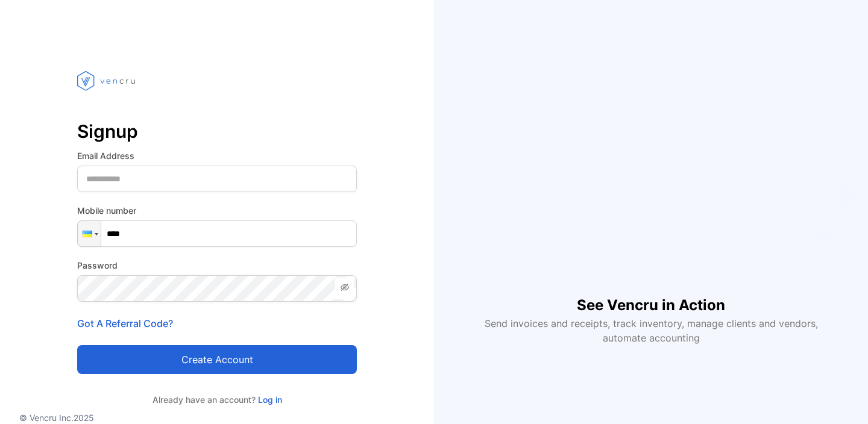 This screenshot has height=424, width=868. Describe the element at coordinates (89, 234) in the screenshot. I see `div: Ukraine: + 380` at that location.